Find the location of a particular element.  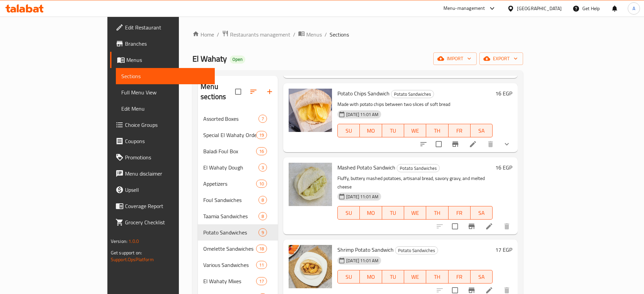

div: Taamia Sandwiches8 is located at coordinates (238, 216).